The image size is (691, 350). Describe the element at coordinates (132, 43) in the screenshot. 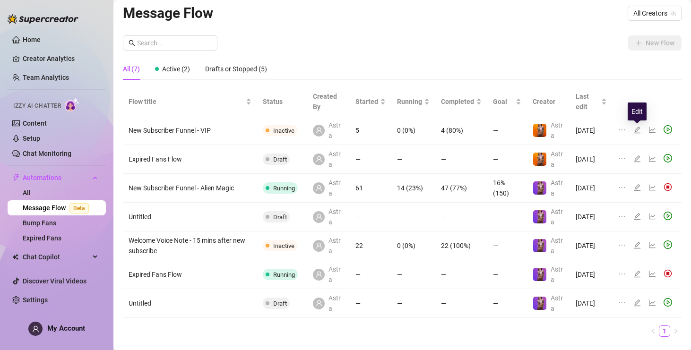

I see `span: search` at that location.